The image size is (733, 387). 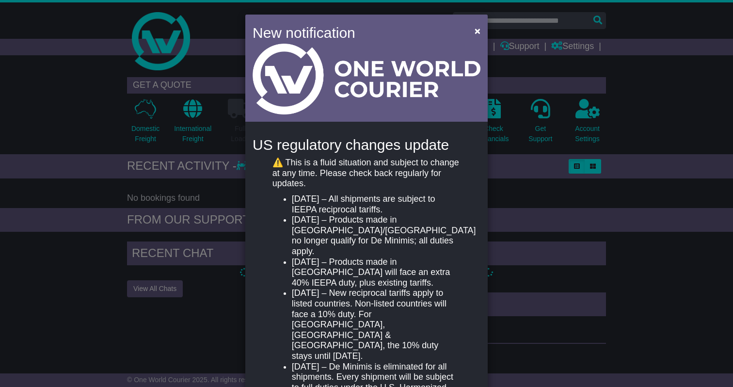 I want to click on button: Close, so click(x=477, y=31).